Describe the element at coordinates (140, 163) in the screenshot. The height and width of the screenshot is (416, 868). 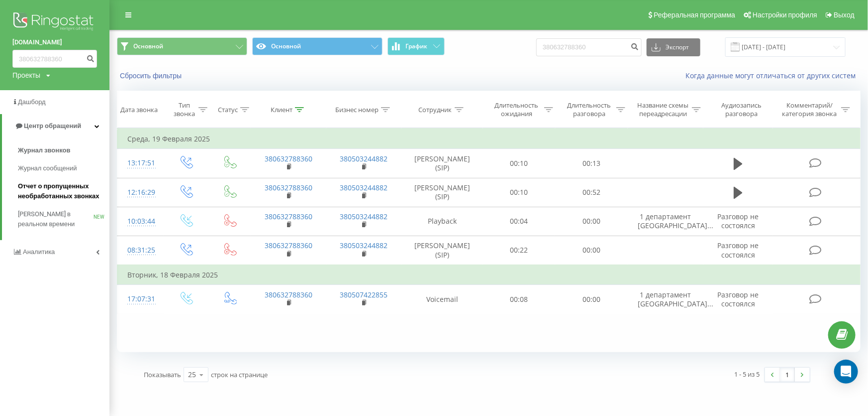
I see `div: 13:17:51` at that location.